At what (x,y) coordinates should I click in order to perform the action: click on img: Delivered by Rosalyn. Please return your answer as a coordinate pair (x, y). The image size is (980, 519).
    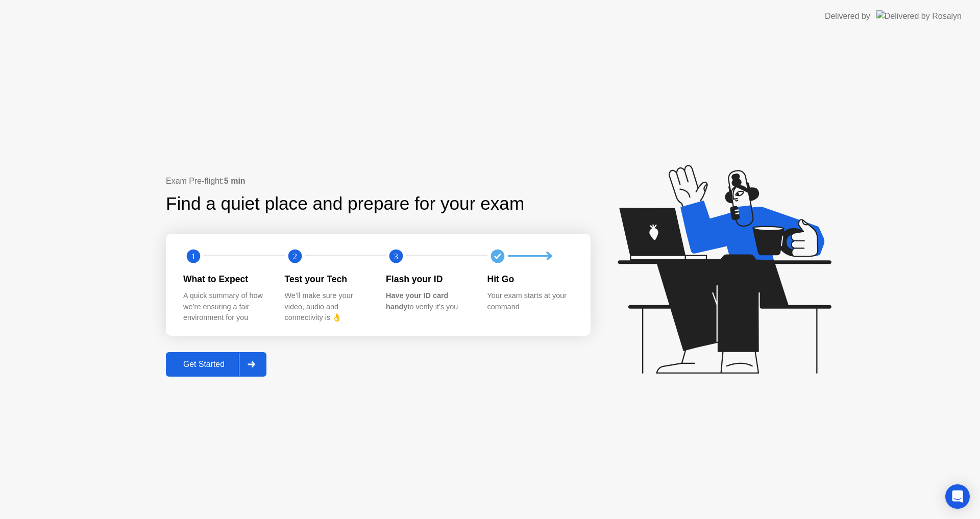
    Looking at the image, I should click on (919, 16).